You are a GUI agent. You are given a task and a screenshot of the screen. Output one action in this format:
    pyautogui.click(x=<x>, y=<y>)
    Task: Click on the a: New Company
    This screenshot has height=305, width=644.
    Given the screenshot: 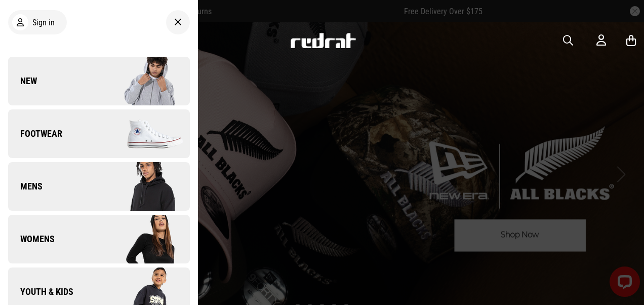 What is the action you would take?
    pyautogui.click(x=99, y=81)
    